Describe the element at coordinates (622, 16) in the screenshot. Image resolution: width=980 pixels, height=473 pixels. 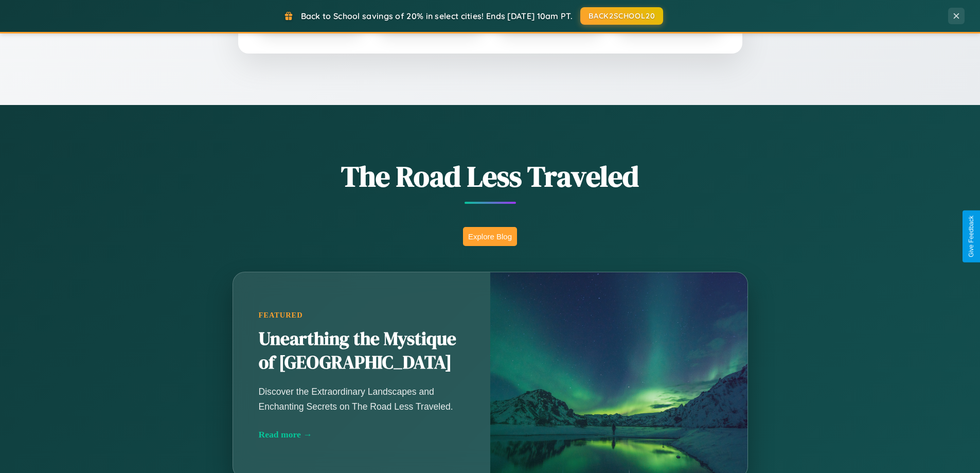
I see `button: BACK2SCHOOL20` at that location.